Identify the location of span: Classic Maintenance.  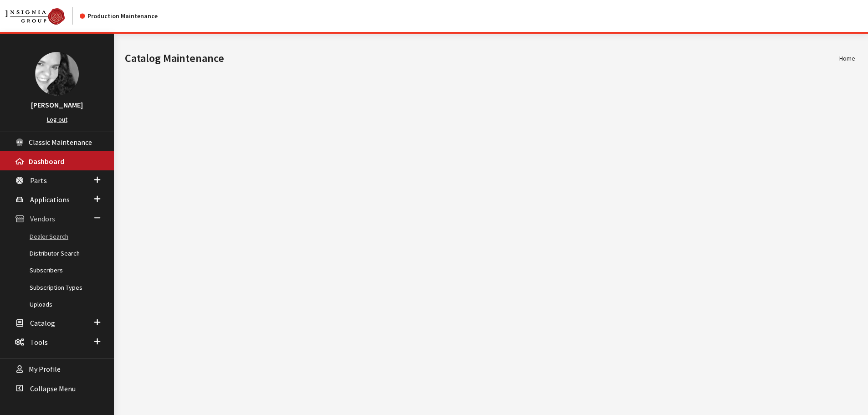
(60, 142).